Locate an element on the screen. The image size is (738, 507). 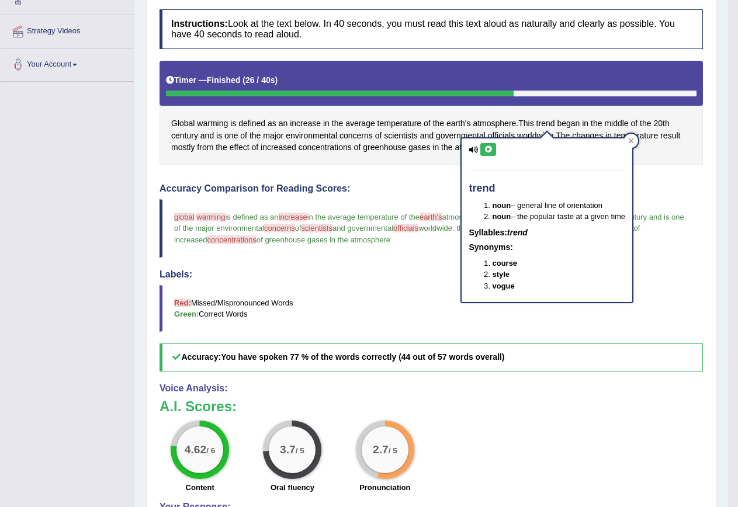
big: 4.62 is located at coordinates (195, 450).